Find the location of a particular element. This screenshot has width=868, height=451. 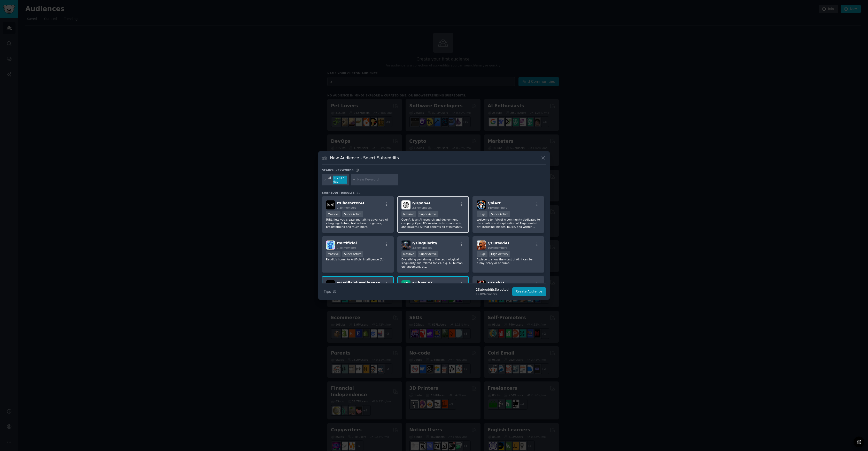

div: 2 Subreddit s Selected is located at coordinates (492, 290).